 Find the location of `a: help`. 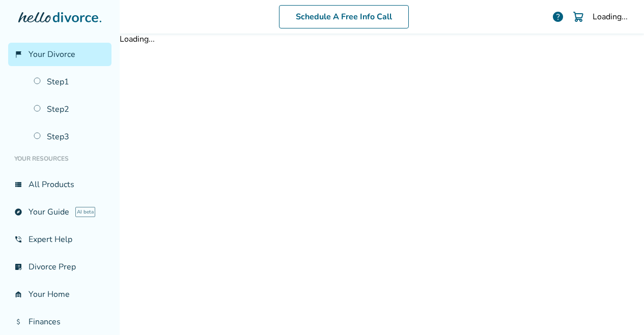

a: help is located at coordinates (558, 16).